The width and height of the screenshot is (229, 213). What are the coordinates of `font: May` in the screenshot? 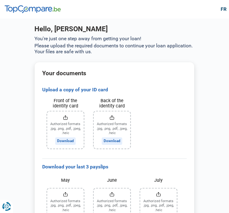 It's located at (65, 180).